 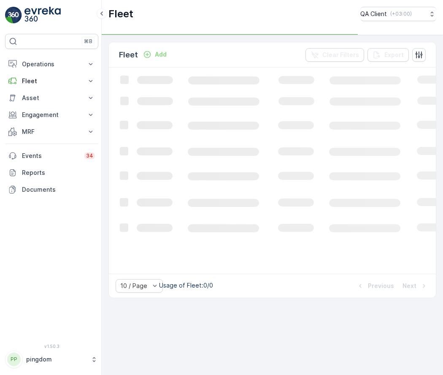 I want to click on p: Add, so click(x=161, y=54).